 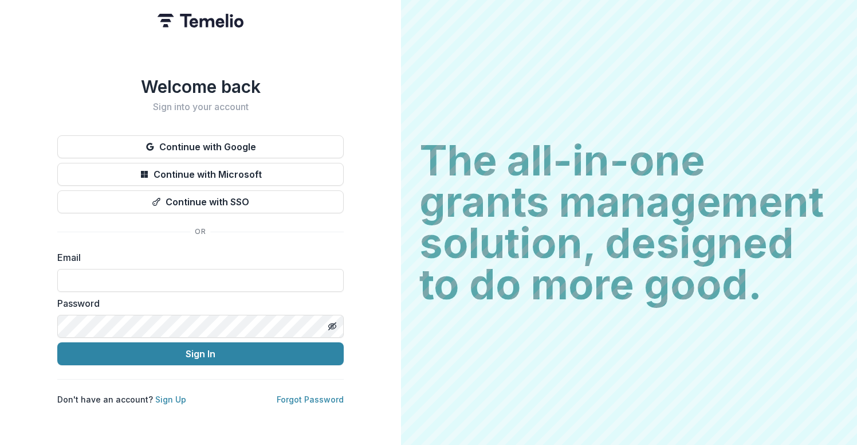 I want to click on label: Email, so click(x=197, y=257).